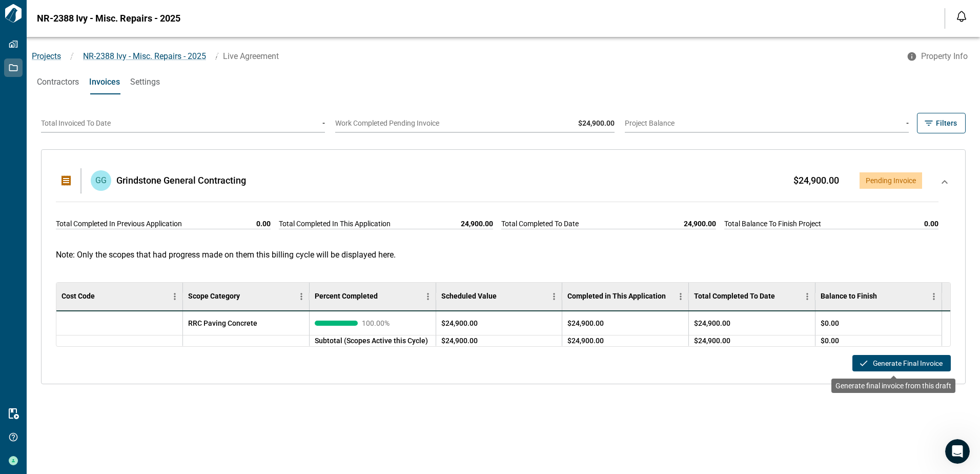  Describe the element at coordinates (938, 57) in the screenshot. I see `button: Property Info` at that location.